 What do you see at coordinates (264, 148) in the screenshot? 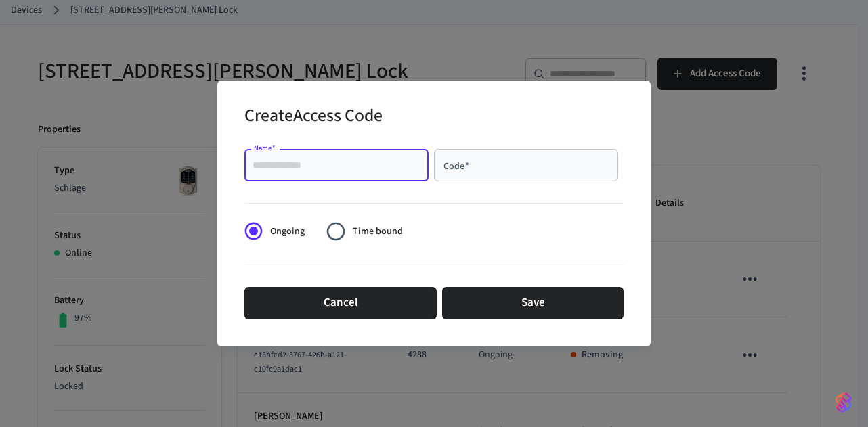
I see `label: Name` at bounding box center [264, 148].